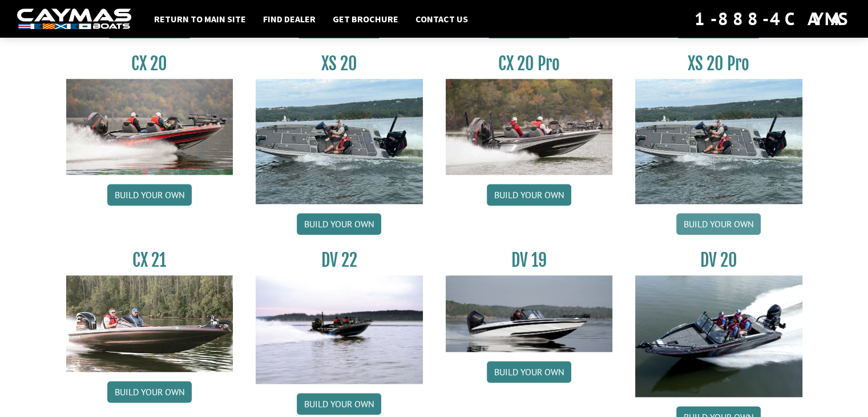  Describe the element at coordinates (339, 64) in the screenshot. I see `h3: XS 20` at that location.